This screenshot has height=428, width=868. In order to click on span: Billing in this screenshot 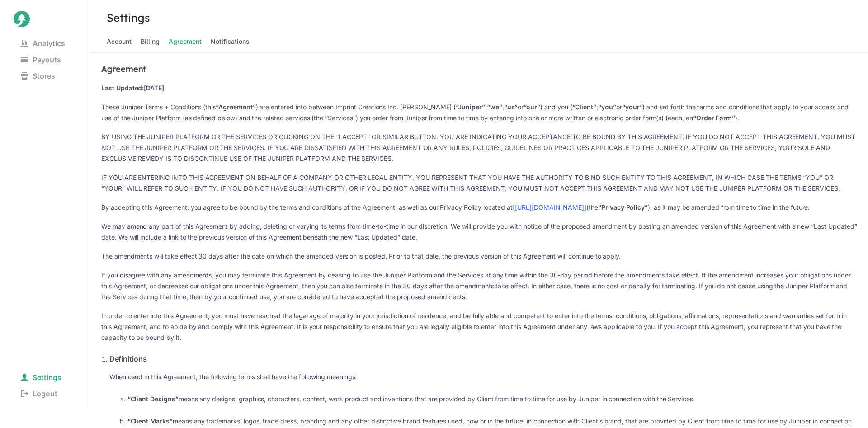, I will do `click(150, 41)`.